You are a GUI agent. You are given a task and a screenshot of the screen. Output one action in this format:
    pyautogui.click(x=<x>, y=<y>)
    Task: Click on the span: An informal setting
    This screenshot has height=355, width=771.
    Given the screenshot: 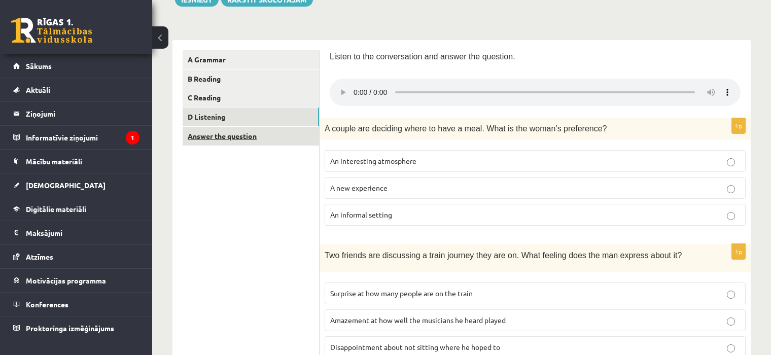 What is the action you would take?
    pyautogui.click(x=361, y=215)
    